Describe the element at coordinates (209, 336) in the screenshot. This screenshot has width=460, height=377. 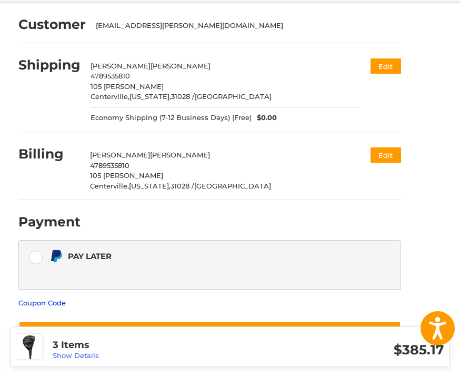
I see `button: Complete order` at that location.